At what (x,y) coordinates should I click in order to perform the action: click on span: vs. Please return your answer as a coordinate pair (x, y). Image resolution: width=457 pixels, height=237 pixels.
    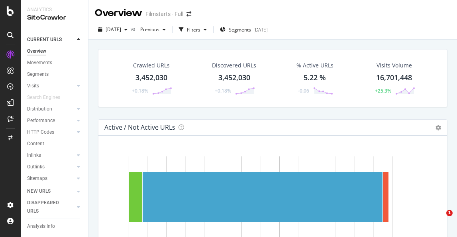
    Looking at the image, I should click on (134, 29).